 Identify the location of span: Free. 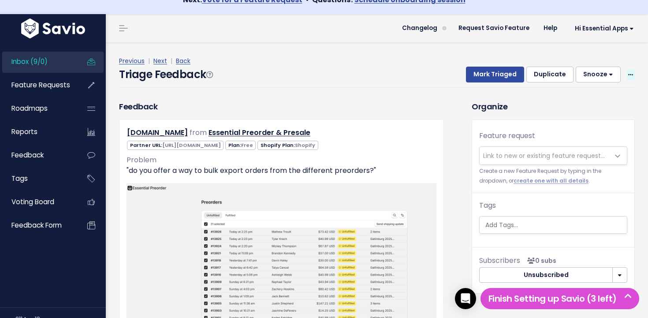
(247, 145).